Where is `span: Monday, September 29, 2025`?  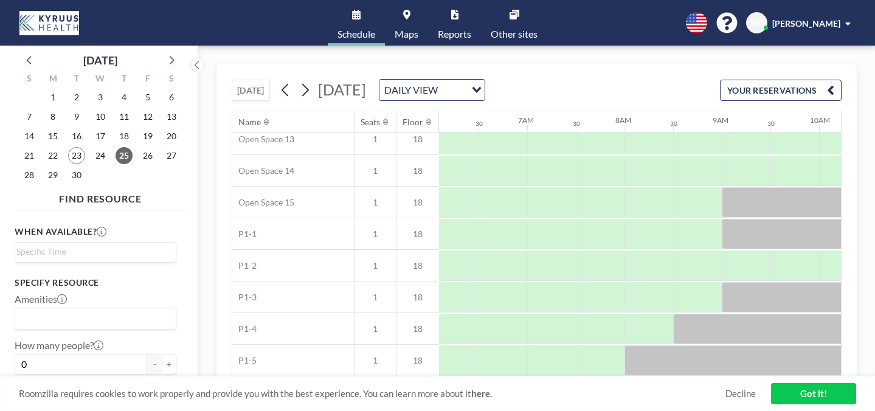 span: Monday, September 29, 2025 is located at coordinates (53, 175).